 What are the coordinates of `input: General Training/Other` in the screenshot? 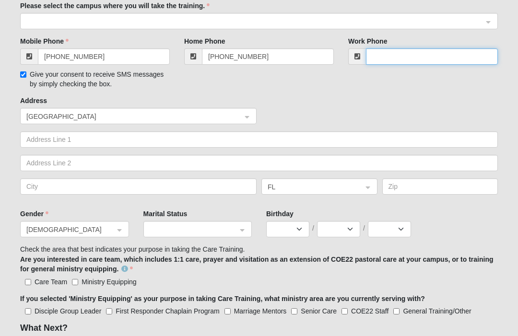 It's located at (396, 311).